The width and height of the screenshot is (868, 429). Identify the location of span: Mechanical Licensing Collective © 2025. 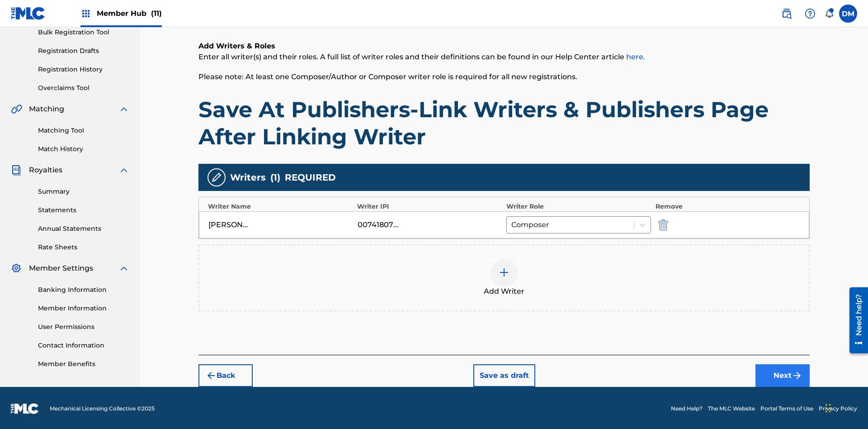
(103, 408).